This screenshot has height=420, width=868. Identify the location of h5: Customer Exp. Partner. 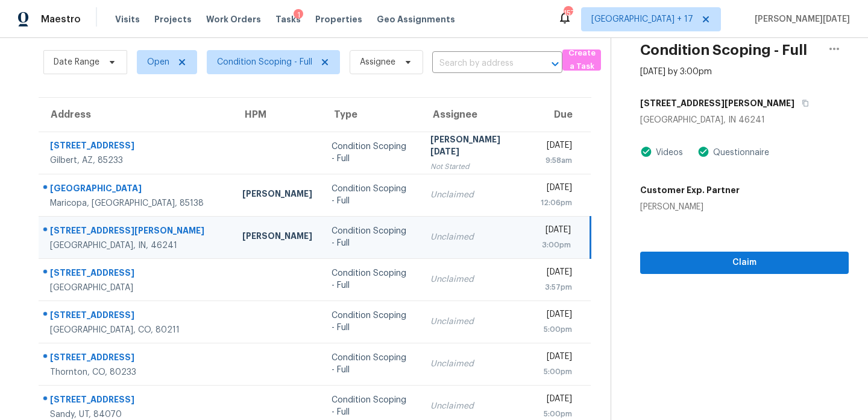
(690, 190).